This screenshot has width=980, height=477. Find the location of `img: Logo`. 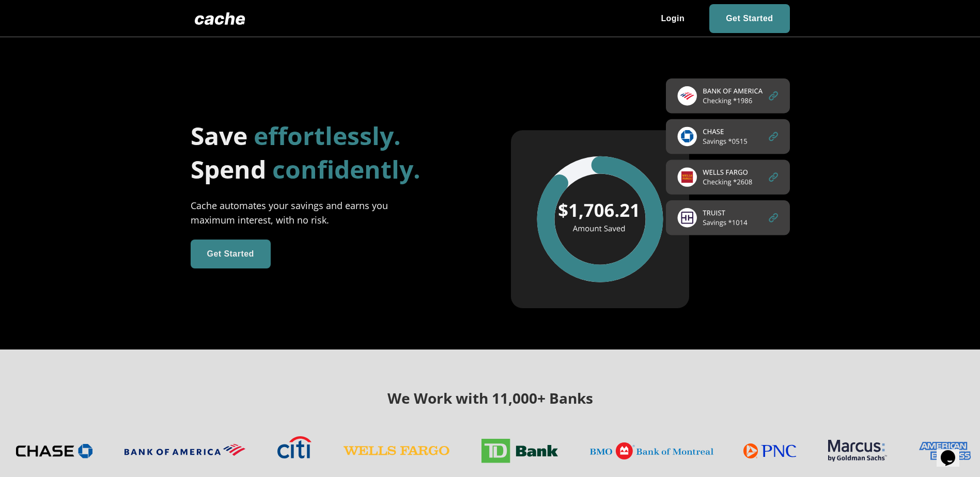

img: Logo is located at coordinates (220, 19).